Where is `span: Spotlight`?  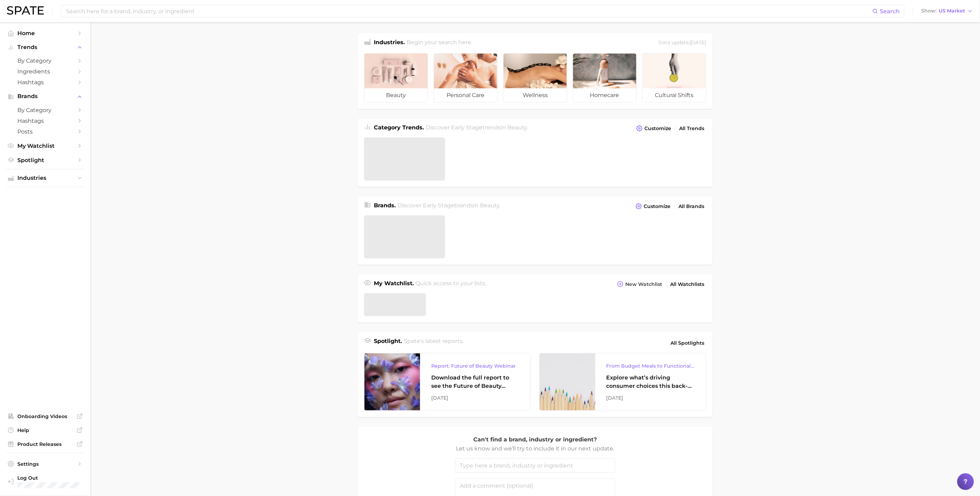
span: Spotlight is located at coordinates (45, 160).